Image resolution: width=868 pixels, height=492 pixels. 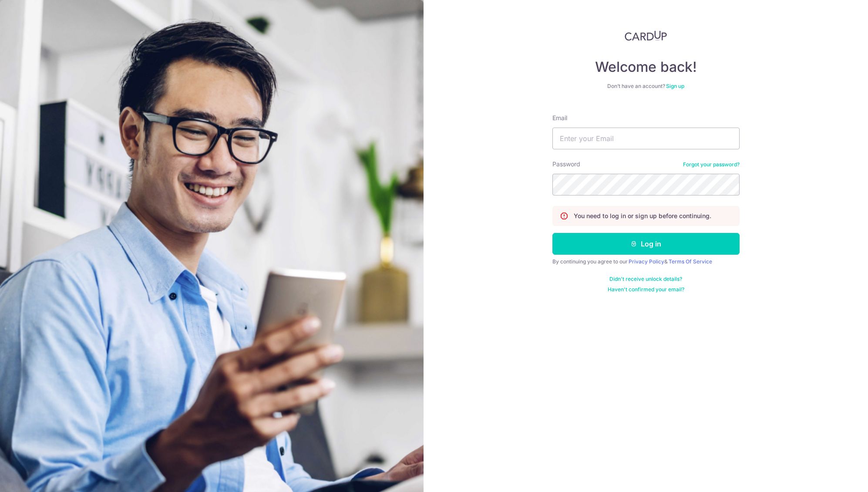 I want to click on a: Forgot your password?, so click(x=711, y=165).